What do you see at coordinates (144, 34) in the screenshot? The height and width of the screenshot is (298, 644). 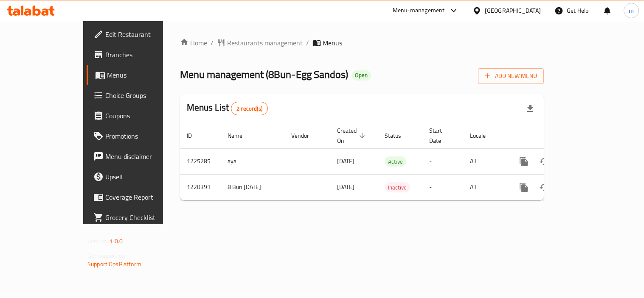 I see `span: Edit Restaurant` at bounding box center [144, 34].